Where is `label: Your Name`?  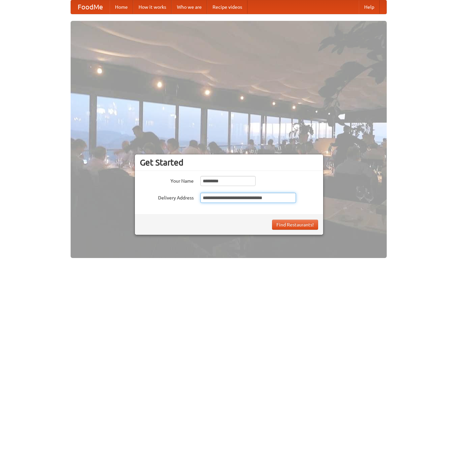
label: Your Name is located at coordinates (167, 180).